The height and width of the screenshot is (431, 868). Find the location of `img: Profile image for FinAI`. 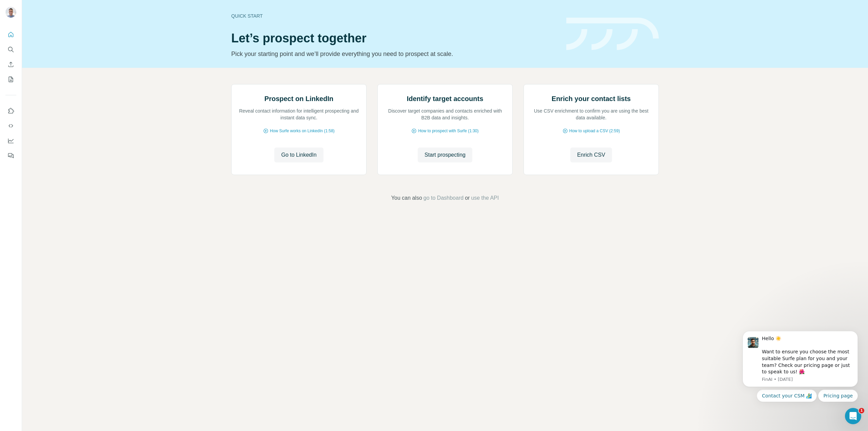

img: Profile image for FinAI is located at coordinates (20, 34).